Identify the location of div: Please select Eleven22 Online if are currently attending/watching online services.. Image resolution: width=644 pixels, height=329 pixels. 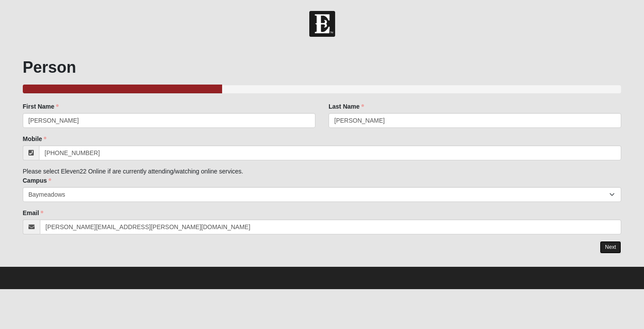
(322, 168).